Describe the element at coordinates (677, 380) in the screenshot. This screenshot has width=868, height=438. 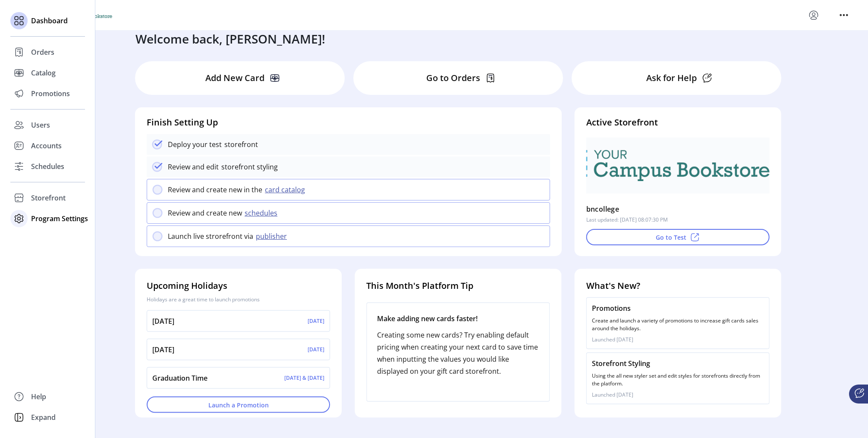
I see `p: Using the all new styler set and edit styles for storefronts directly from the platform.` at that location.